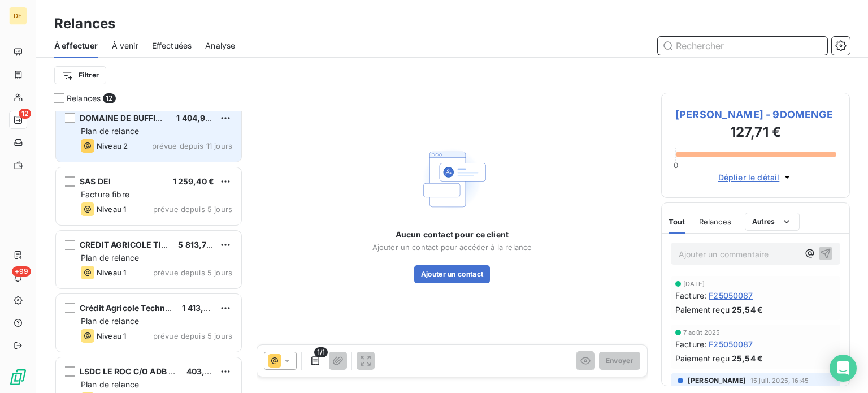  Describe the element at coordinates (125, 46) in the screenshot. I see `span: À venir` at that location.